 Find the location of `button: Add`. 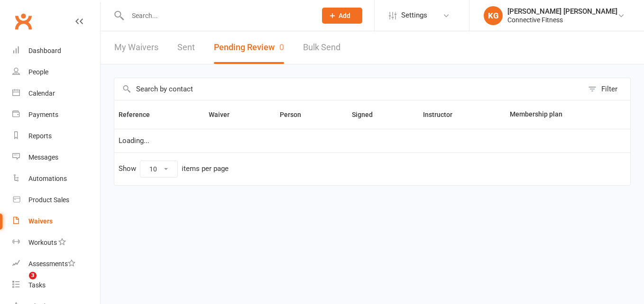

button: Add is located at coordinates (342, 16).